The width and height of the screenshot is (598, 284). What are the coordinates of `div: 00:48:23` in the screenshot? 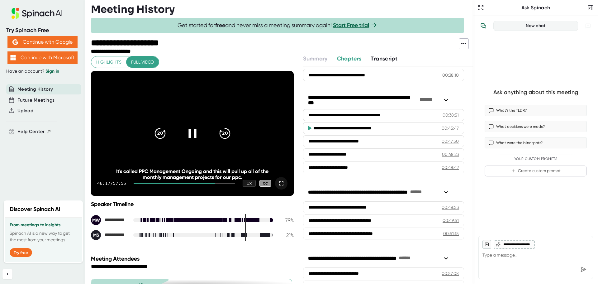 It's located at (450, 154).